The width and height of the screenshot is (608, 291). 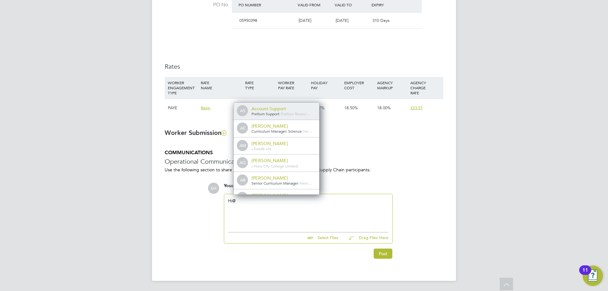 What do you see at coordinates (308, 131) in the screenshot?
I see `span: Ne…` at bounding box center [308, 131].